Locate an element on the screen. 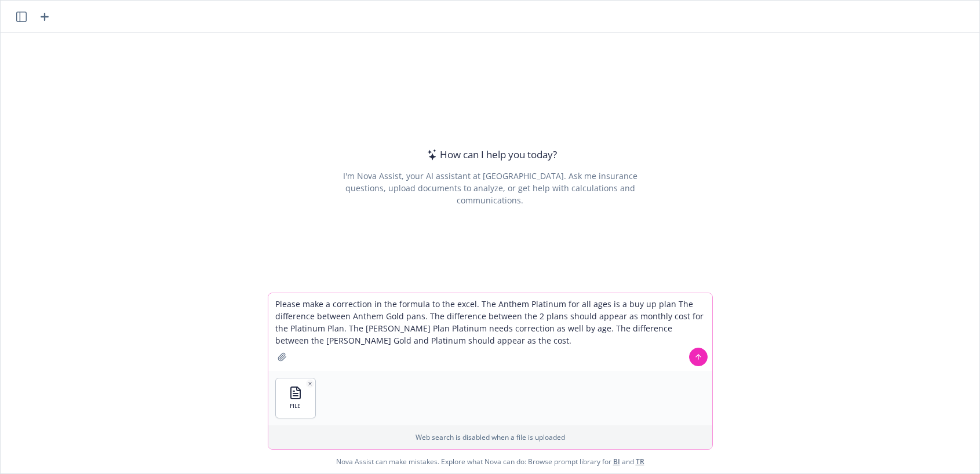 This screenshot has width=980, height=474. textarea: Please make a correction in the formula to the excel. The Anthem Platinum for all ages is a buy u... is located at coordinates (490, 332).